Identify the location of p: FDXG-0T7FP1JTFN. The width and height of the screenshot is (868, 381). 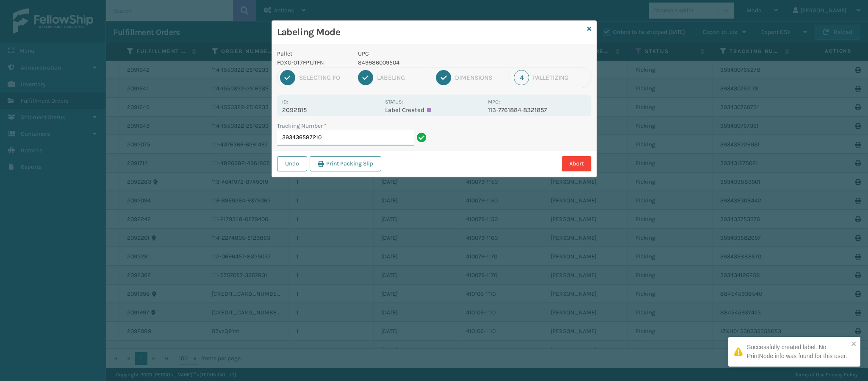
(313, 62).